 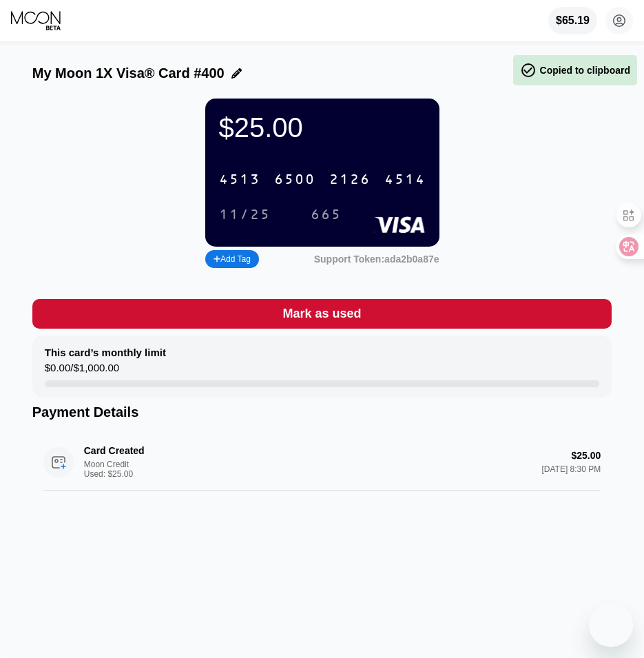 What do you see at coordinates (106, 352) in the screenshot?
I see `div: This card’s monthly limit` at bounding box center [106, 352].